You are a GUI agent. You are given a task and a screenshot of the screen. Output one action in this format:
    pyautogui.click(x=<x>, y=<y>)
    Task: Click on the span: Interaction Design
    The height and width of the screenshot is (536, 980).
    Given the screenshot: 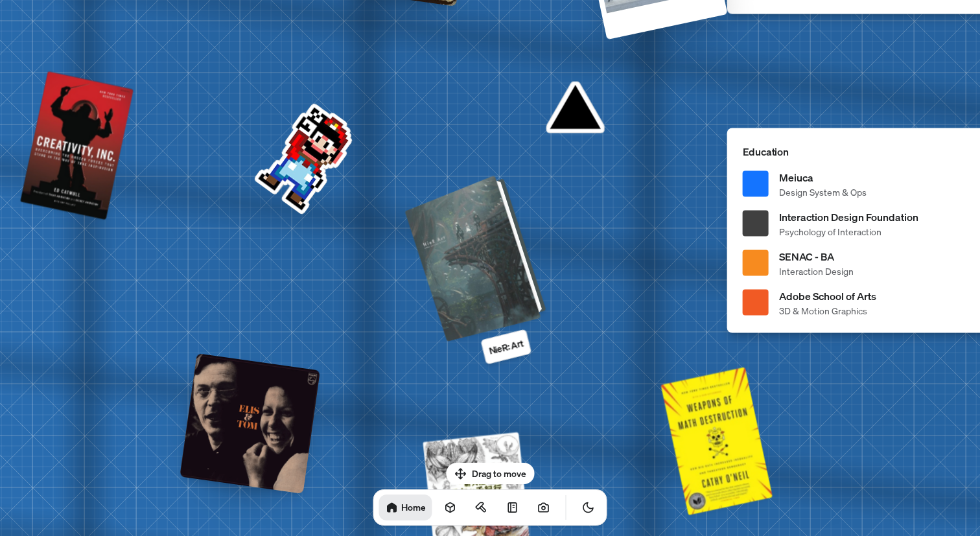 What is the action you would take?
    pyautogui.click(x=816, y=270)
    